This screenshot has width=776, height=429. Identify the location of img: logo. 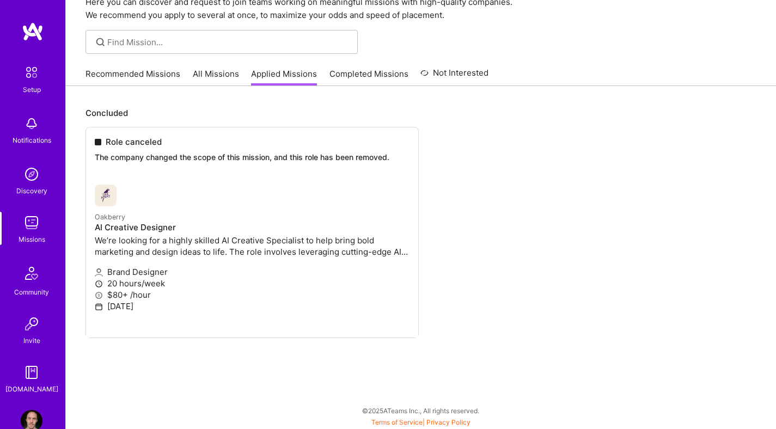
(33, 32).